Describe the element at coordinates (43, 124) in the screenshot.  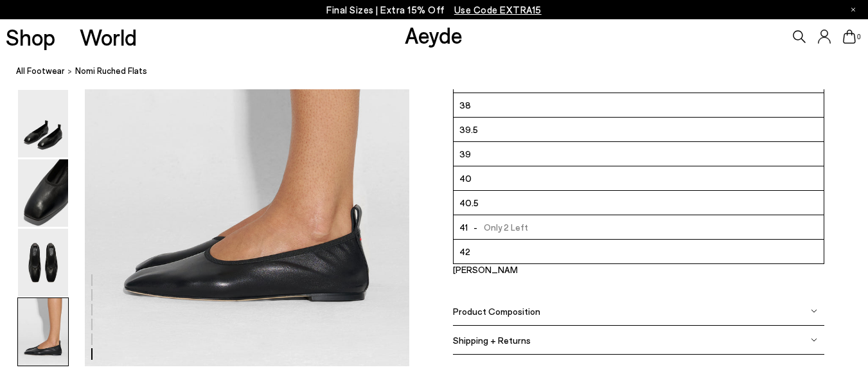
I see `img: Nomi Ruched Flats - Image 3` at that location.